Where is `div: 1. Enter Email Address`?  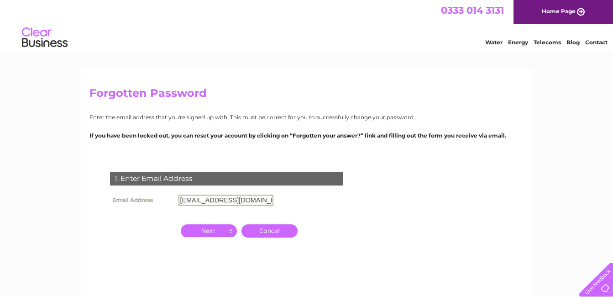 div: 1. Enter Email Address is located at coordinates (226, 178).